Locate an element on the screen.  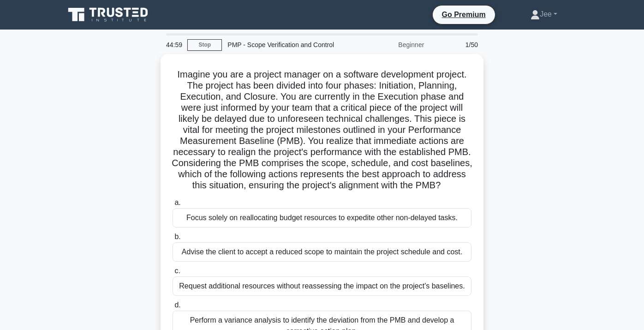
div: Advise the client to accept a reduced scope to maintain the project schedule and cost. is located at coordinates (322, 252).